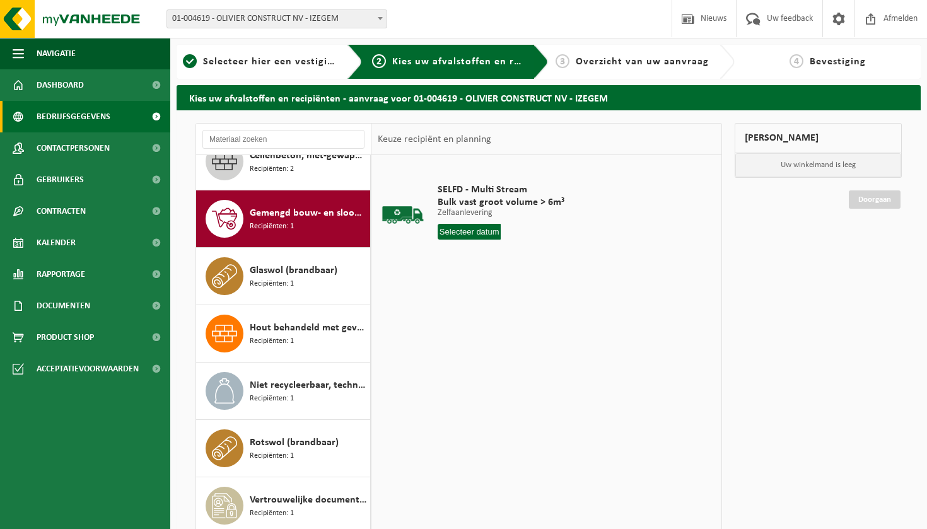 Image resolution: width=927 pixels, height=529 pixels. Describe the element at coordinates (379, 61) in the screenshot. I see `span: 2` at that location.